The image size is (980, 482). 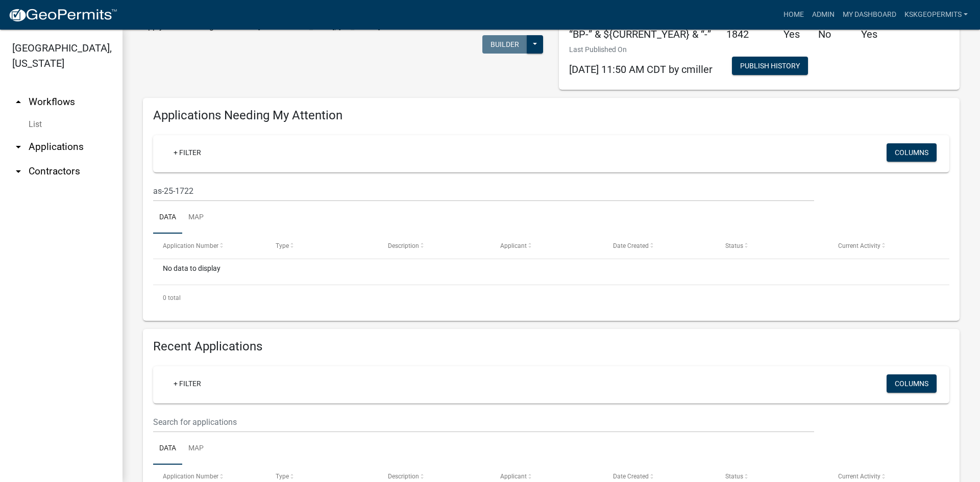 What do you see at coordinates (869, 14) in the screenshot?
I see `a: My Dashboard` at bounding box center [869, 14].